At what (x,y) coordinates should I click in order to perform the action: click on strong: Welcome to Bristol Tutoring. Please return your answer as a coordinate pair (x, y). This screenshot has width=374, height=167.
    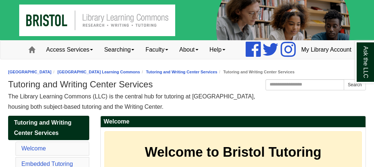
    Looking at the image, I should click on (233, 152).